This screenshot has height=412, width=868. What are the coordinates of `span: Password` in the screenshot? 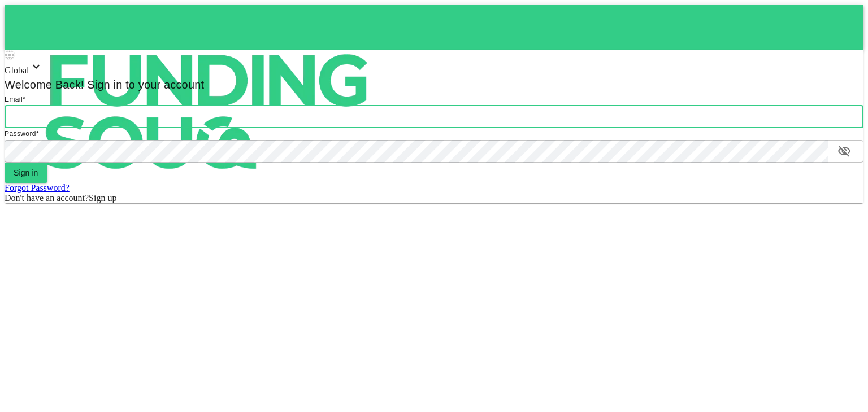 It's located at (21, 134).